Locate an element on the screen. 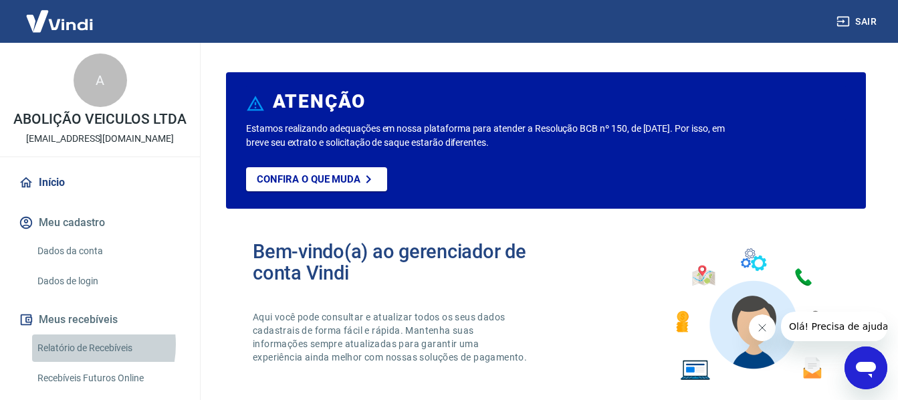 The width and height of the screenshot is (898, 400). span: Olá! Precisa de ajuda? is located at coordinates (60, 15).